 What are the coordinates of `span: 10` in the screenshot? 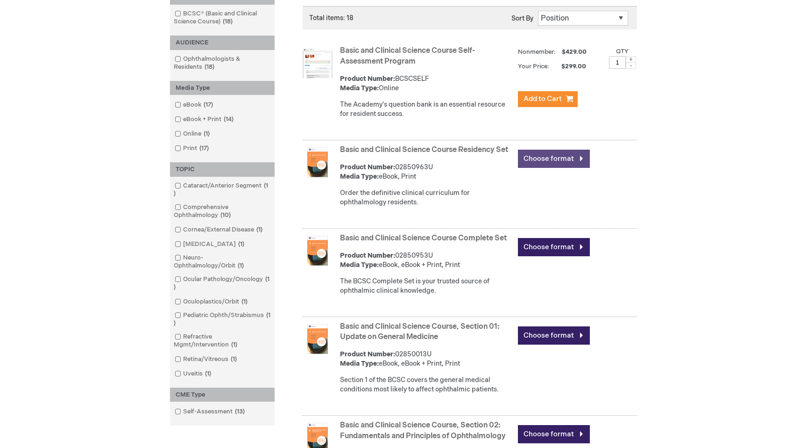 It's located at (226, 215).